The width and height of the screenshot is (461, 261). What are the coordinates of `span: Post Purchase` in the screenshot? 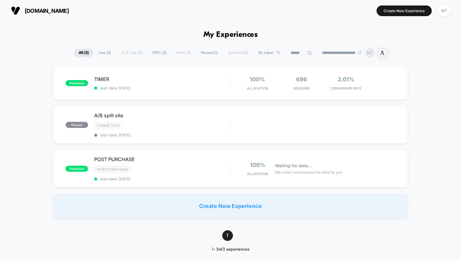 It's located at (112, 169).